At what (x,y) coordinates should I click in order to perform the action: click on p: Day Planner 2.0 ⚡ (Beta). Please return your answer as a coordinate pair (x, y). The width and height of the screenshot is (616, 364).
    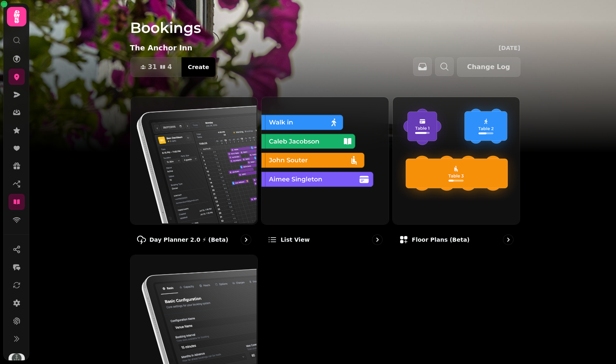
    Looking at the image, I should click on (189, 240).